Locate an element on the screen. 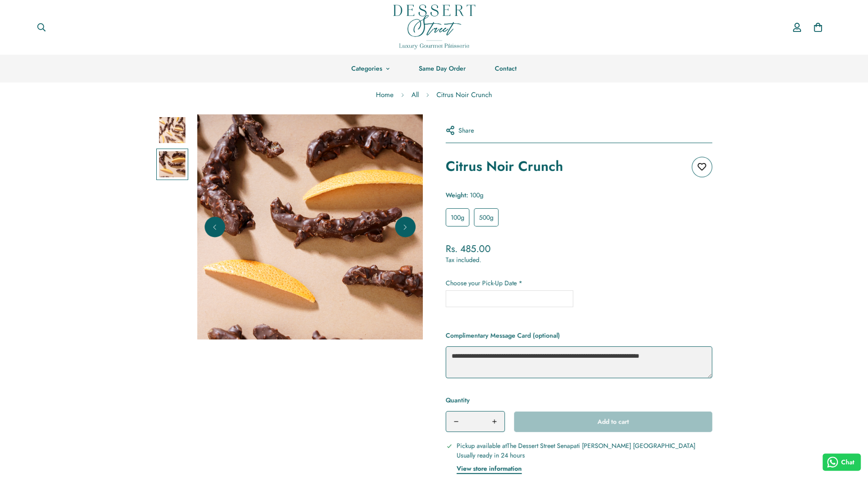  span: Chat is located at coordinates (848, 462).